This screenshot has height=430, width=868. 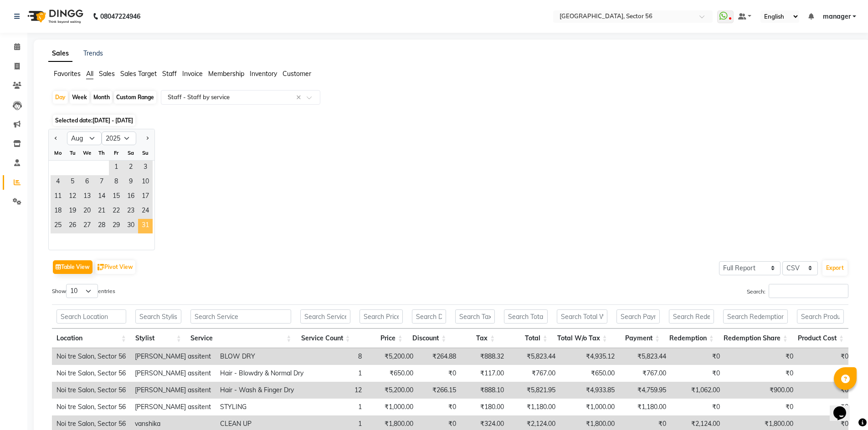 I want to click on b: 08047224946, so click(x=120, y=16).